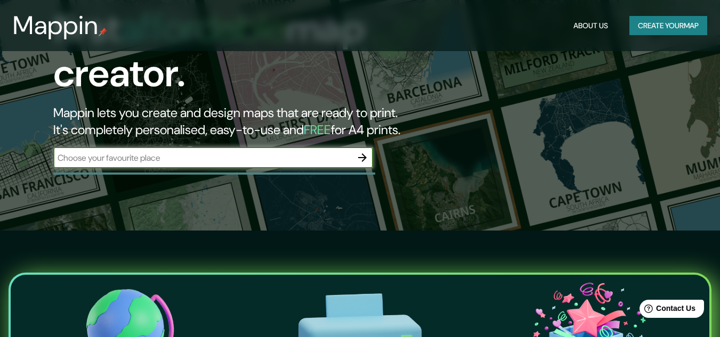 The image size is (720, 337). What do you see at coordinates (668, 26) in the screenshot?
I see `button: Create yourmap` at bounding box center [668, 26].